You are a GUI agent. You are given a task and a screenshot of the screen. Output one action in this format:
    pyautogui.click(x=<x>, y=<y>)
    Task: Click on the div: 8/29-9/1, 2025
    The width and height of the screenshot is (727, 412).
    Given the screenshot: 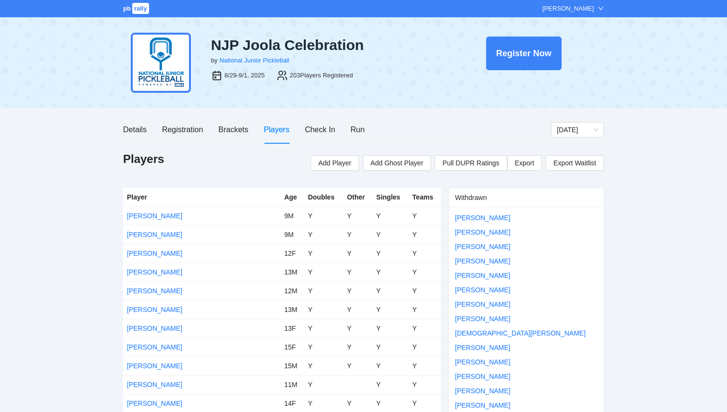 What is the action you would take?
    pyautogui.click(x=245, y=75)
    